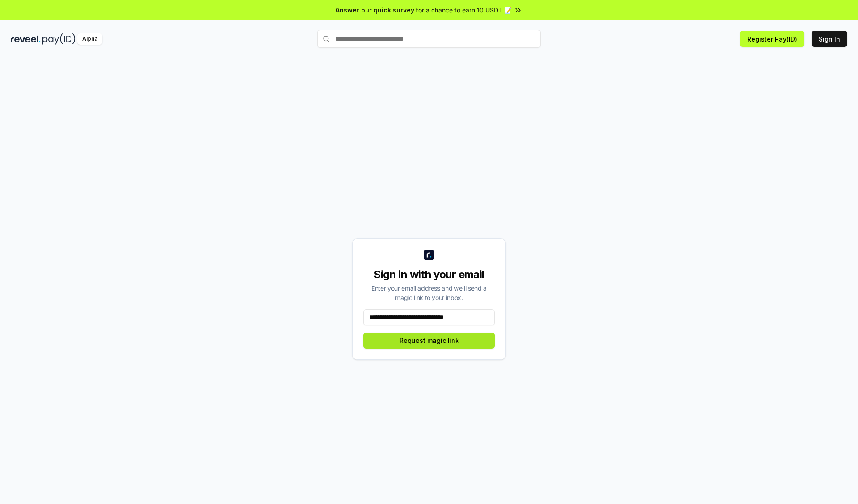  Describe the element at coordinates (429, 293) in the screenshot. I see `div: Enter your email address and we’ll send a magic link to your inbox.` at that location.